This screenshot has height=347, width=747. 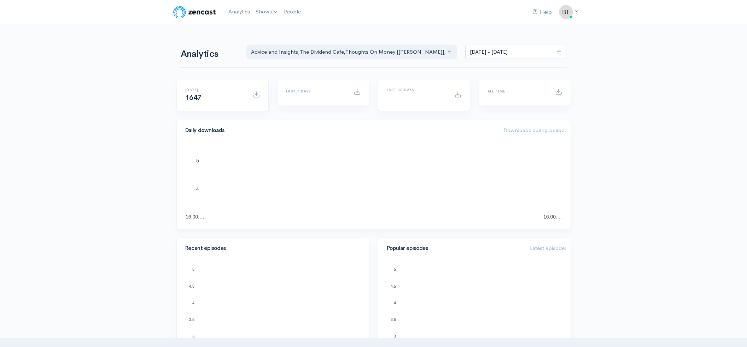 I want to click on h6: All time, so click(x=517, y=91).